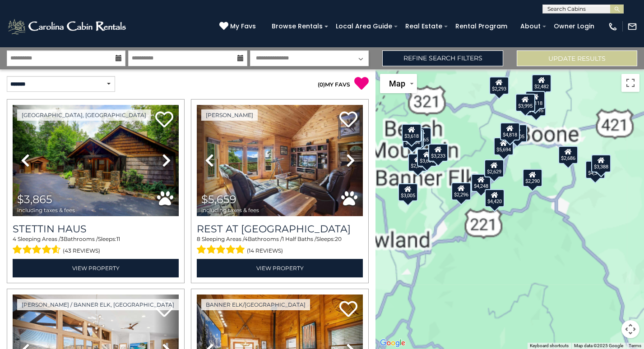 This screenshot has height=349, width=644. What do you see at coordinates (399, 83) in the screenshot?
I see `button: Change map style` at bounding box center [399, 83].